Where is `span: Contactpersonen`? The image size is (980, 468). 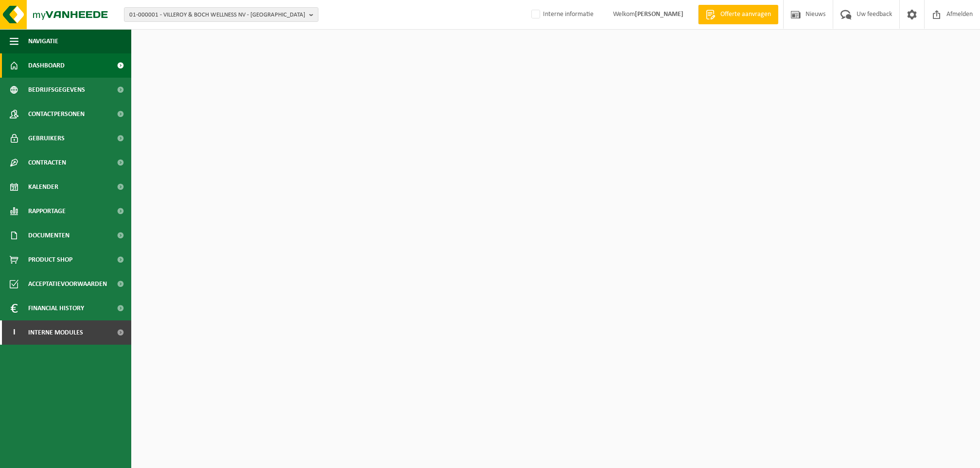 span: Contactpersonen is located at coordinates (56, 114).